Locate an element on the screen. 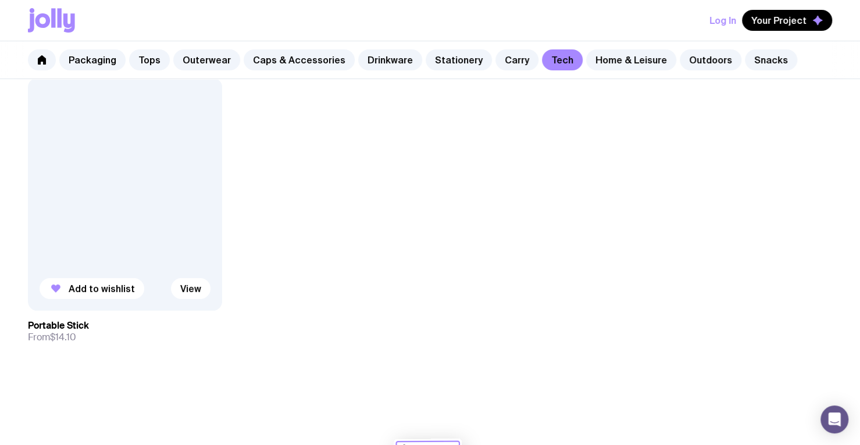 The image size is (860, 445). button: Your Project is located at coordinates (787, 20).